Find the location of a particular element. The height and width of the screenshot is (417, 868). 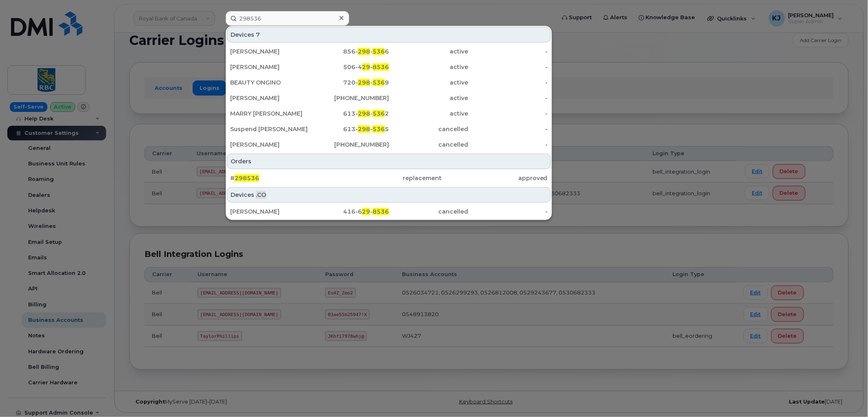

input: Find something... is located at coordinates (287, 18).